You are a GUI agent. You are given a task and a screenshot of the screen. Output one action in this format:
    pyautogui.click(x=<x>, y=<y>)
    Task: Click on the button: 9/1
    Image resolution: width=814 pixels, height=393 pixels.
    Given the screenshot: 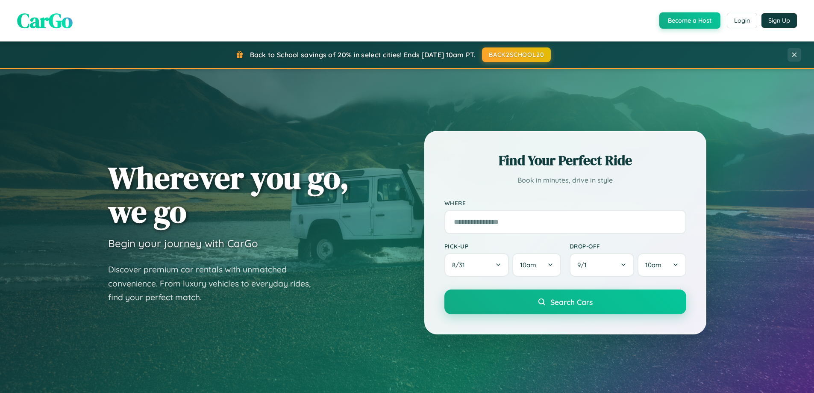 What is the action you would take?
    pyautogui.click(x=602, y=265)
    